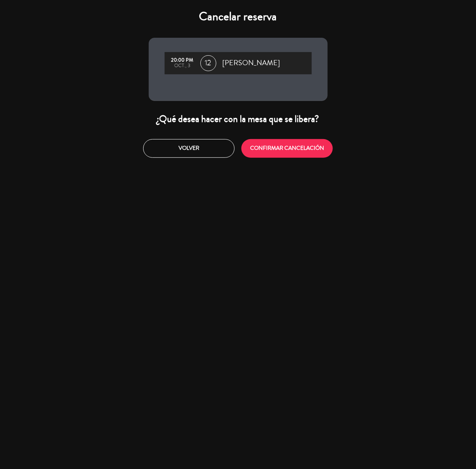 The height and width of the screenshot is (469, 476). Describe the element at coordinates (183, 61) in the screenshot. I see `div: 20:00 PM` at that location.